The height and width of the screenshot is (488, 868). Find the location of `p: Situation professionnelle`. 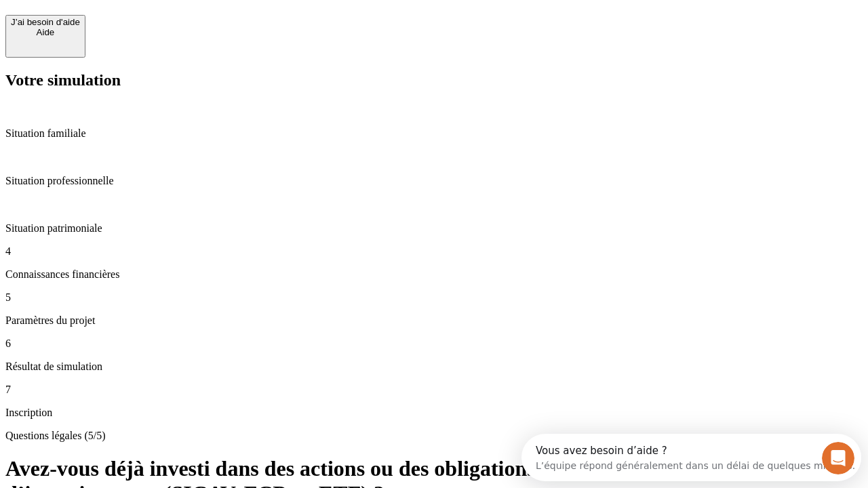

p: Situation professionnelle is located at coordinates (434, 181).